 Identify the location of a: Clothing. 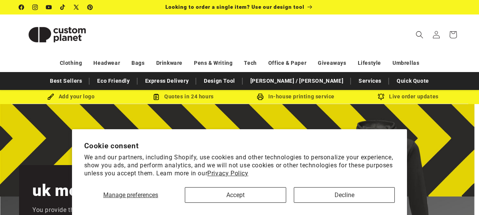
(71, 63).